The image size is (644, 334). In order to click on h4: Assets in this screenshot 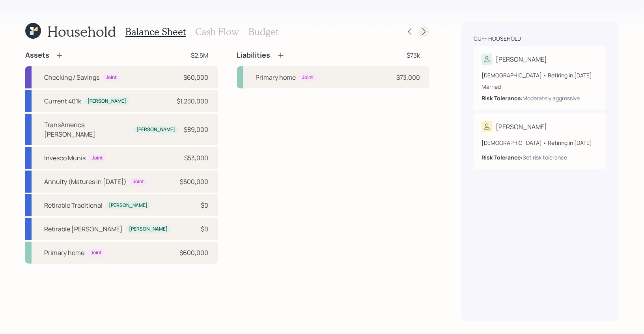, I will do `click(37, 55)`.